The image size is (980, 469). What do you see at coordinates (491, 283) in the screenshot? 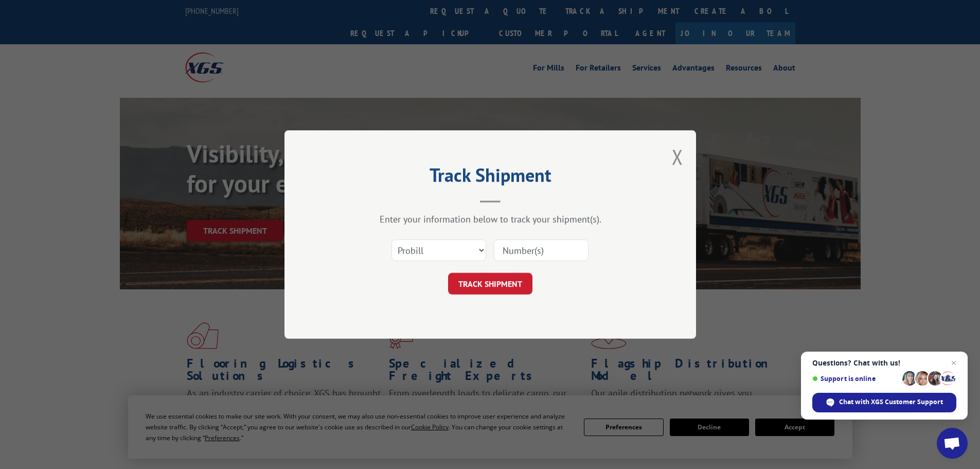
I see `button: TRACK SHIPMENT` at bounding box center [491, 283].